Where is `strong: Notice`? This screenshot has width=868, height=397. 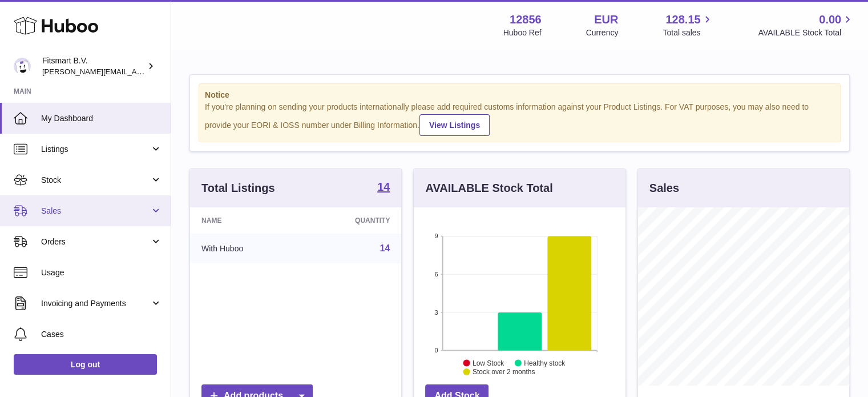 strong: Notice is located at coordinates (520, 95).